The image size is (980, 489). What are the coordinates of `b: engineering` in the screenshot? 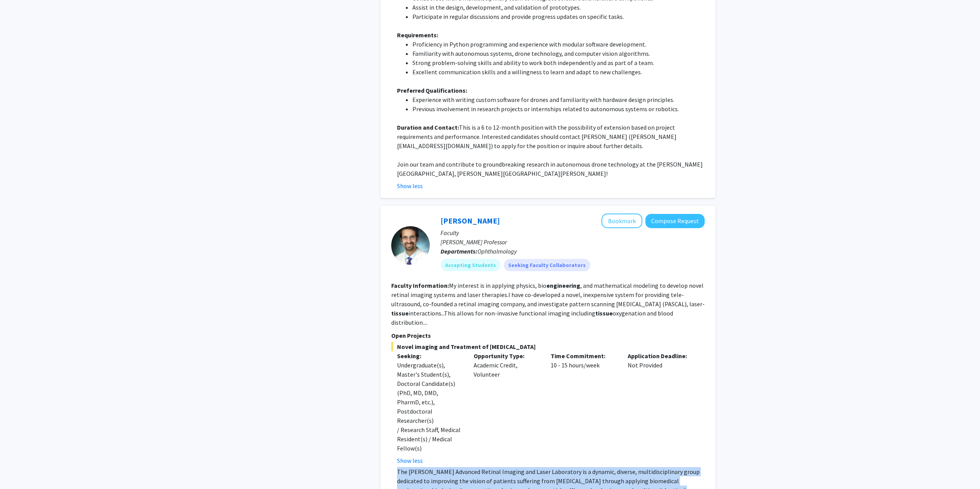 It's located at (563, 286).